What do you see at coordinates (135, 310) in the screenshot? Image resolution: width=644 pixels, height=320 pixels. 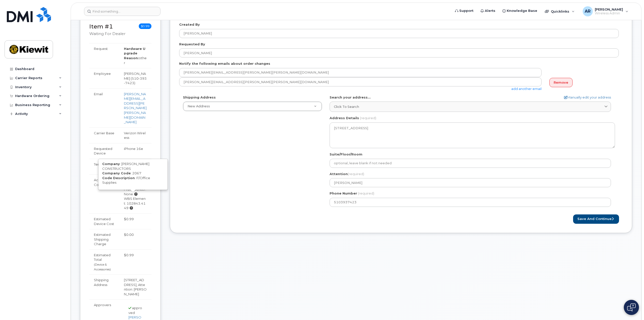 I see `span: approved` at bounding box center [135, 310].